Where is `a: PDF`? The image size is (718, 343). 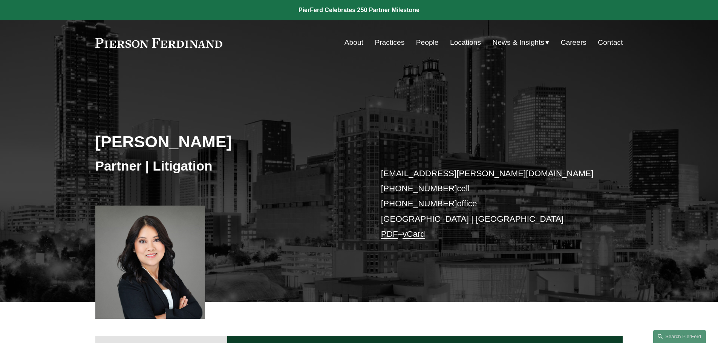
a: PDF is located at coordinates (389, 234).